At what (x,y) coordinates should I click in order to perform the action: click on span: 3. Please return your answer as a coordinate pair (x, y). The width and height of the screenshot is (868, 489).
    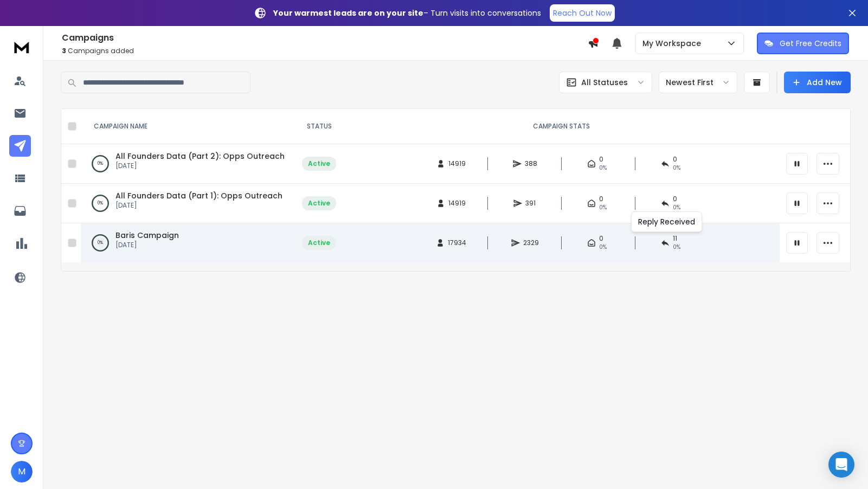
    Looking at the image, I should click on (64, 51).